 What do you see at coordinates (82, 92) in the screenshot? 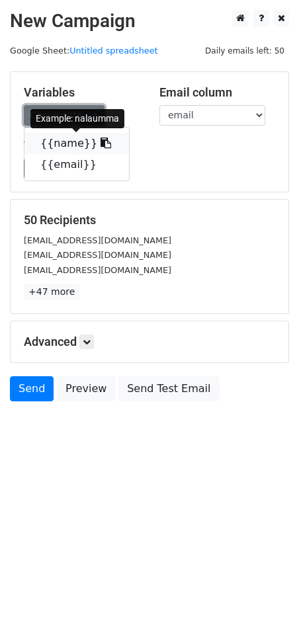
I see `h5: Variables` at bounding box center [82, 92].